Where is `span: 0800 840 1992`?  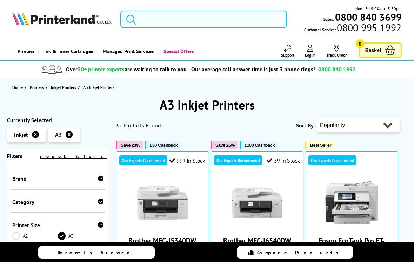
span: 0800 840 1992 is located at coordinates (337, 69).